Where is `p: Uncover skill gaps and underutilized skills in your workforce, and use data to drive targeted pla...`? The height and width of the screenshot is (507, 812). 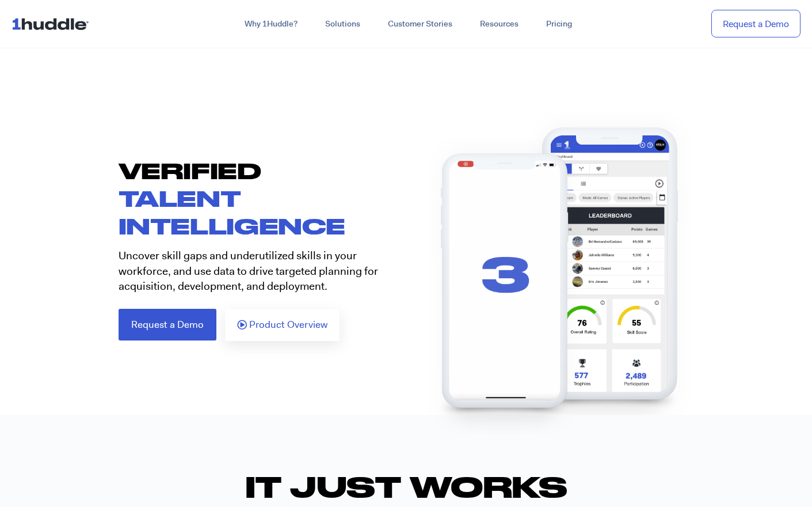 p: Uncover skill gaps and underutilized skills in your workforce, and use data to drive targeted pla... is located at coordinates (258, 272).